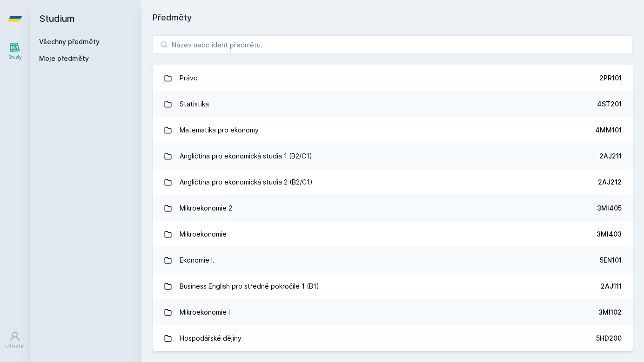  What do you see at coordinates (611, 78) in the screenshot?
I see `div: 2PR101` at bounding box center [611, 78].